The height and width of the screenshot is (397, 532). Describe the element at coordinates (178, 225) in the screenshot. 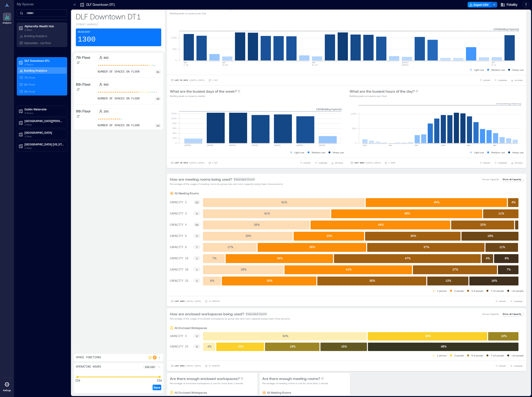

I see `text: CAPACITY 4` at that location.